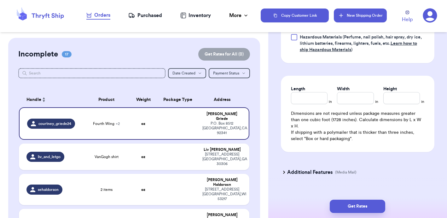 Image resolution: width=447 pixels, height=218 pixels. Describe the element at coordinates (44, 100) in the screenshot. I see `button: Sort ascending` at that location.